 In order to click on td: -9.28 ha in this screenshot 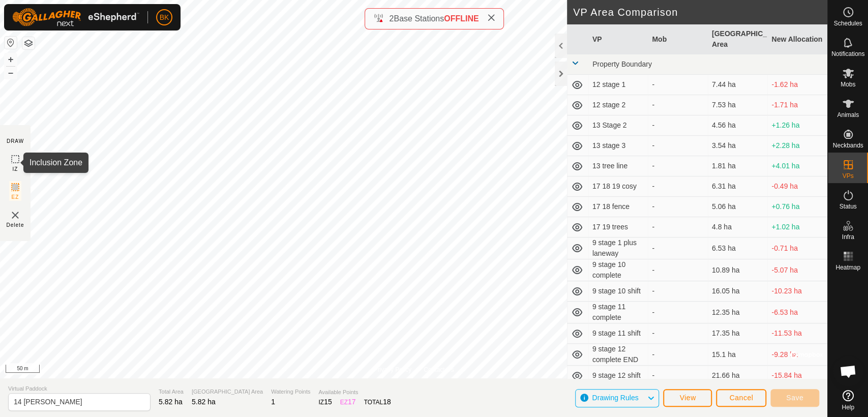, I will do `click(797, 355)`.